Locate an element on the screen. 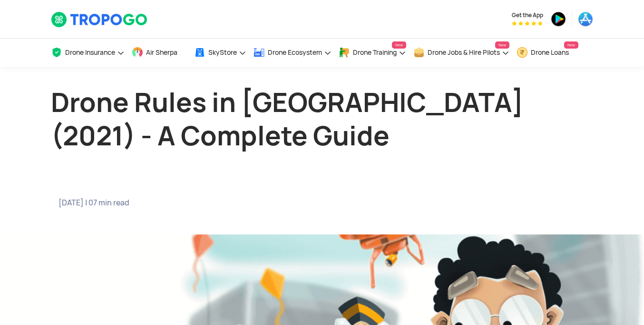  span: Drone Loans is located at coordinates (550, 52).